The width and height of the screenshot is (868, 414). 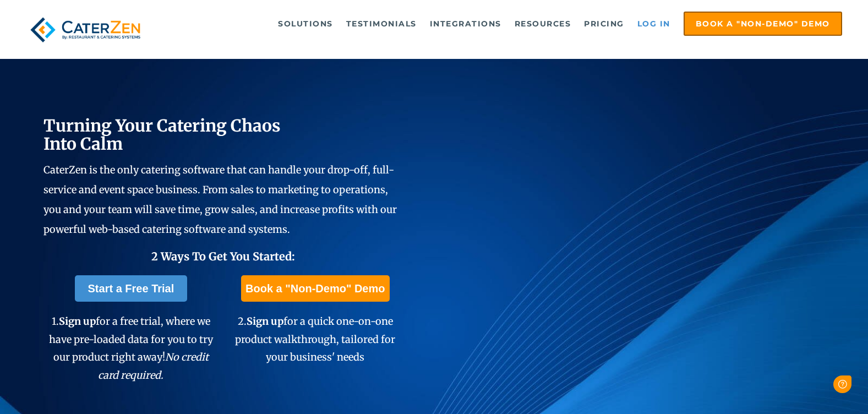 I want to click on span: CaterZen is the only catering software that can handle your drop-off, full-service and event spac..., so click(x=220, y=200).